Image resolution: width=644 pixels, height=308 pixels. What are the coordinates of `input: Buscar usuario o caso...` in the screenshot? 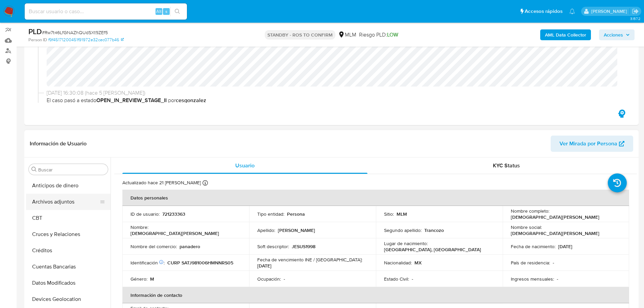 It's located at (106, 12).